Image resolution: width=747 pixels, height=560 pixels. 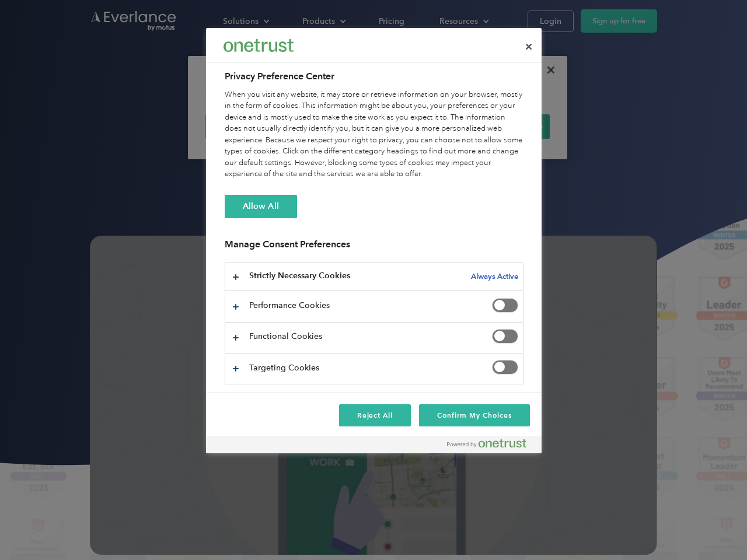 What do you see at coordinates (528, 46) in the screenshot?
I see `button: Close` at bounding box center [528, 46].